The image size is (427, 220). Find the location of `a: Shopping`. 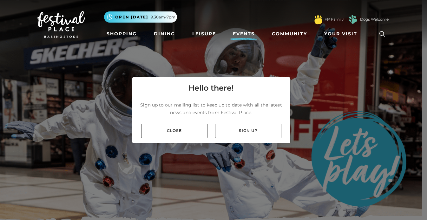

a: Shopping is located at coordinates (122, 34).